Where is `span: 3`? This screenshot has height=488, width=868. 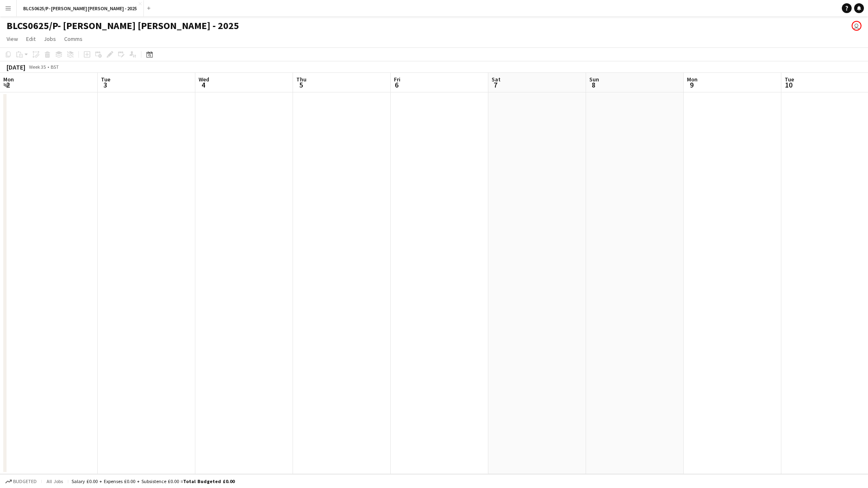 span: 3 is located at coordinates (105, 85).